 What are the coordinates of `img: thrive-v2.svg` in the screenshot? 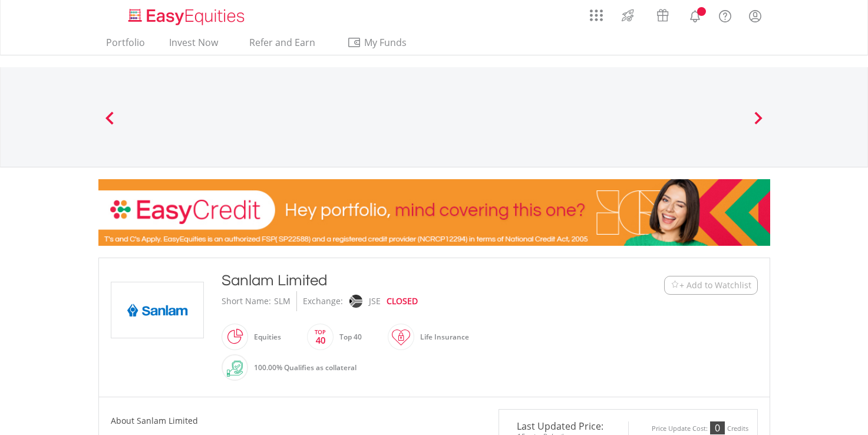 It's located at (627, 15).